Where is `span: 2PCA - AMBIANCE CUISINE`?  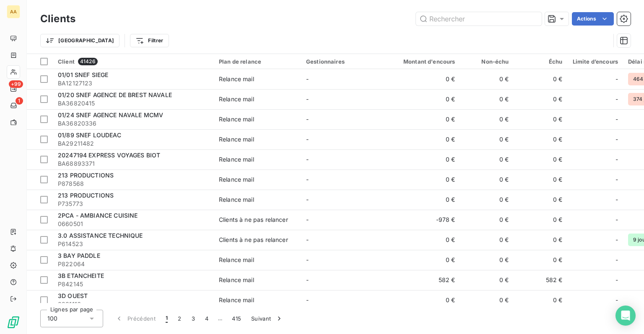 span: 2PCA - AMBIANCE CUISINE is located at coordinates (98, 215).